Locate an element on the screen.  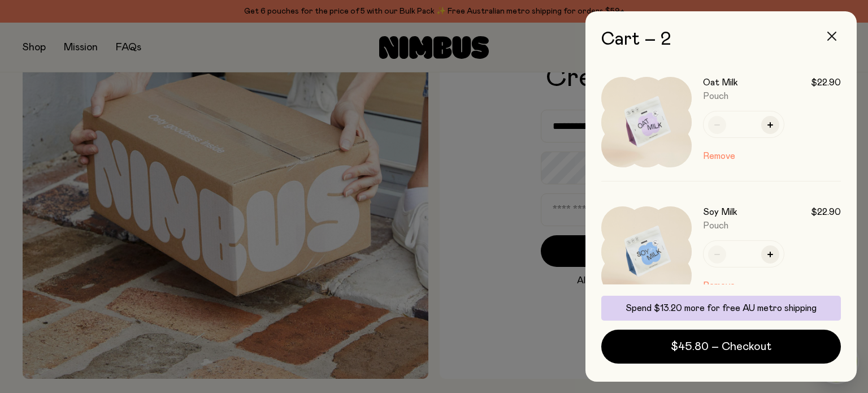
span: $45.80 – Checkout is located at coordinates (721, 346).